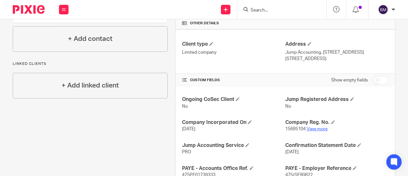 This screenshot has height=176, width=408. What do you see at coordinates (295, 129) in the screenshot?
I see `span: 15695104` at bounding box center [295, 129].